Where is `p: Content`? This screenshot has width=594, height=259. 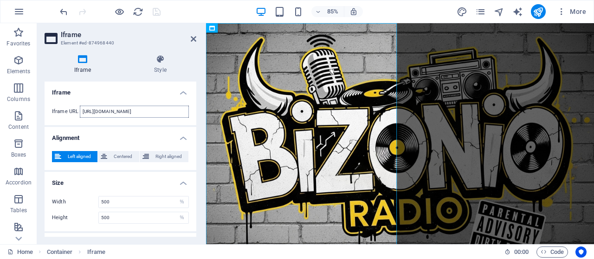
p: Content is located at coordinates (19, 127).